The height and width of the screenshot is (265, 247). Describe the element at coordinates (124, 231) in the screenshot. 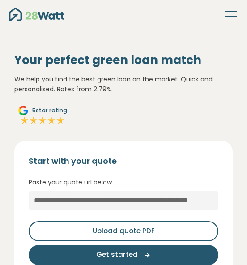

I see `button: Upload quote PDF` at that location.